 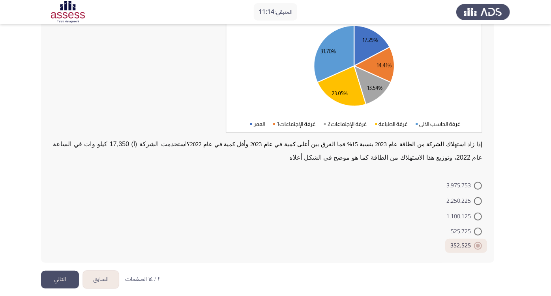 I want to click on span: 352.525, so click(x=462, y=245).